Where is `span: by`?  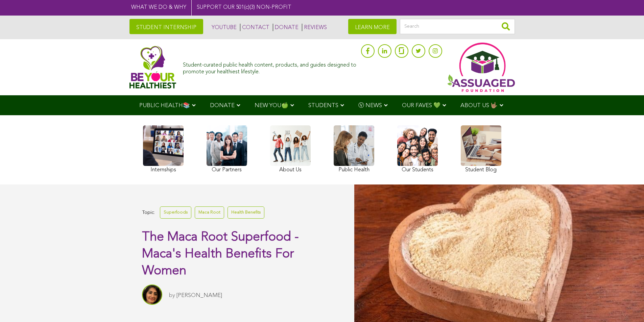
span: by is located at coordinates (172, 295).